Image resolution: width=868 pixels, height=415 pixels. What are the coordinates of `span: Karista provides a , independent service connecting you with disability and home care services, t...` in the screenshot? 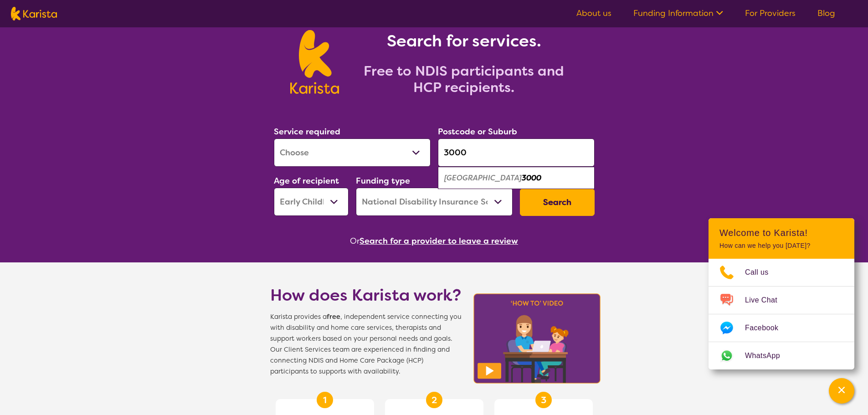 It's located at (366, 345).